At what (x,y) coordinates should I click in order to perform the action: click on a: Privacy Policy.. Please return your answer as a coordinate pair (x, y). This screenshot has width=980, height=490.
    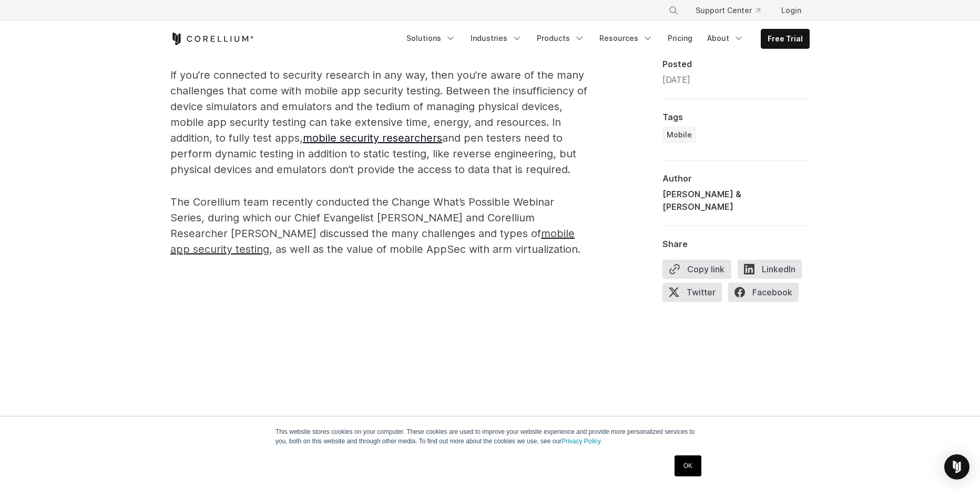
    Looking at the image, I should click on (581, 441).